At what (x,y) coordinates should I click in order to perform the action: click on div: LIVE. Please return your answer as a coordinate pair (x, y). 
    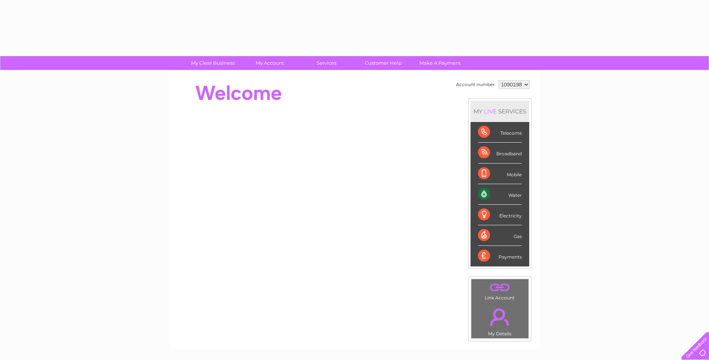
    Looking at the image, I should click on (490, 111).